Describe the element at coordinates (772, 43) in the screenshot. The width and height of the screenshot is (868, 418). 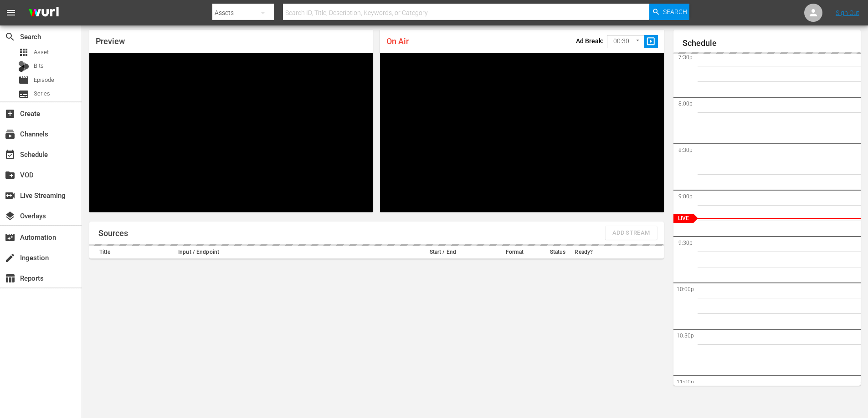
I see `h1: Schedule` at that location.